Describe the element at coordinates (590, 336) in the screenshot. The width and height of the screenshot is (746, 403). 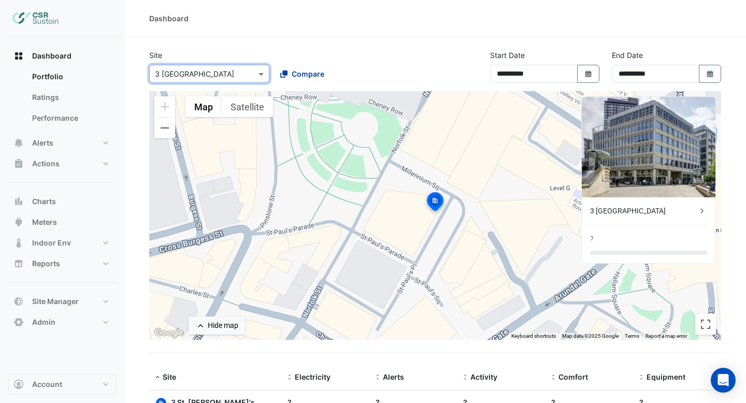
I see `span: Map data ©2025 Google` at that location.